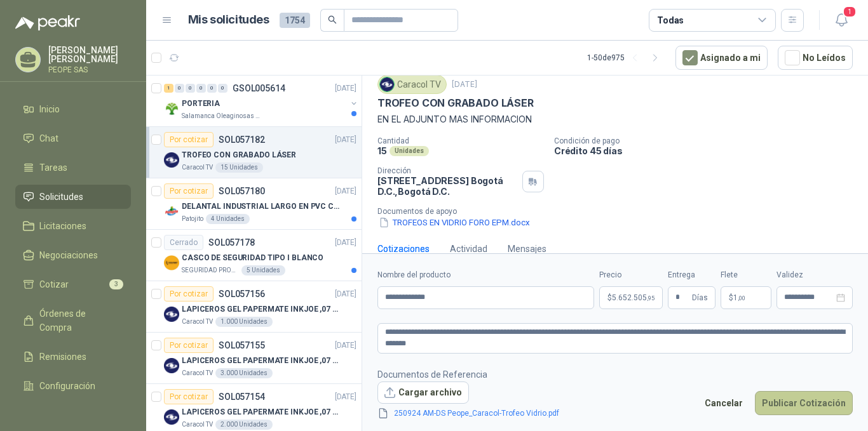  Describe the element at coordinates (241, 345) in the screenshot. I see `p: SOL057155` at that location.